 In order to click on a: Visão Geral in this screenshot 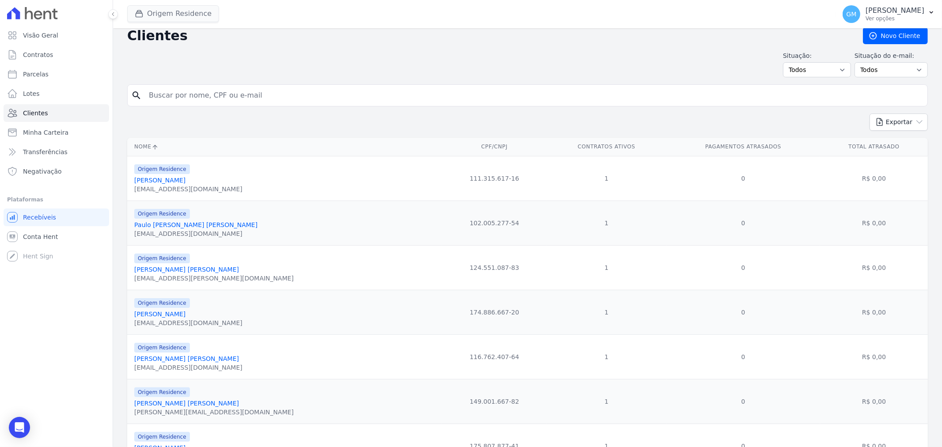, I will do `click(56, 35)`.